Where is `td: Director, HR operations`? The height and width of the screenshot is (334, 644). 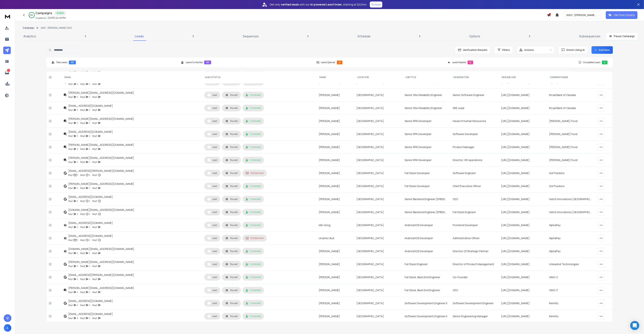
td: Director, HR operations is located at coordinates (475, 160).